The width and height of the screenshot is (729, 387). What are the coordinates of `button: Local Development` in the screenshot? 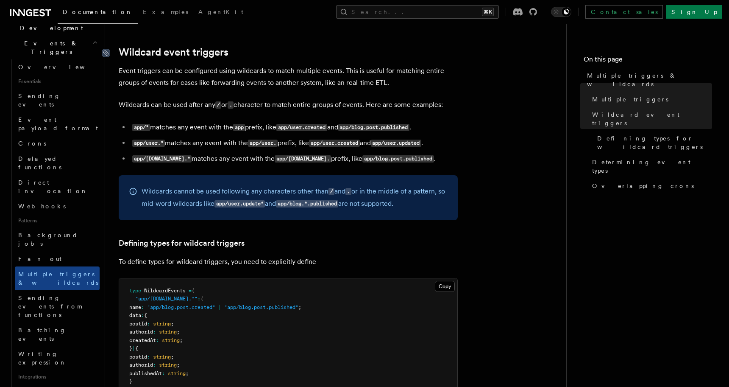 It's located at (53, 24).